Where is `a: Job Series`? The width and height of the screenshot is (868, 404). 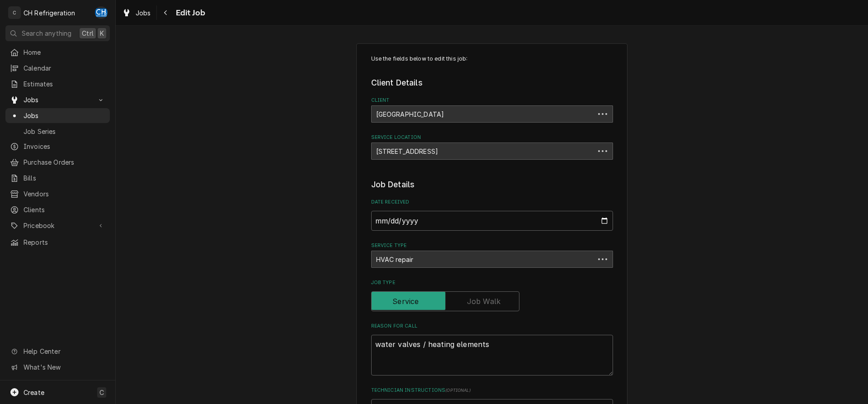
a: Job Series is located at coordinates (57, 131).